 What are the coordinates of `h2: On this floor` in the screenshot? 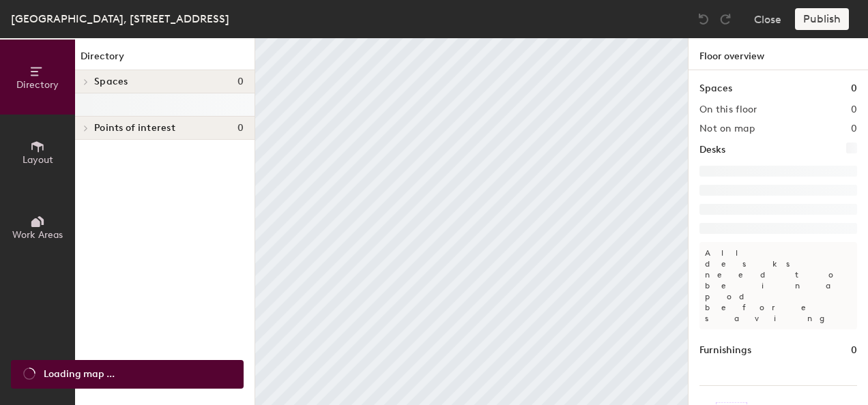 It's located at (728, 110).